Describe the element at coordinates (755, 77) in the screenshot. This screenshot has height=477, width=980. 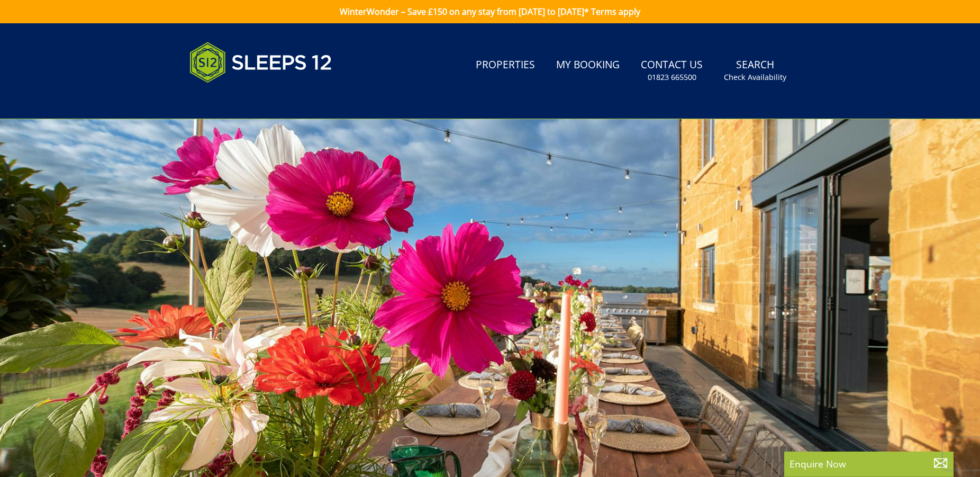
I see `small: Check Availability` at that location.